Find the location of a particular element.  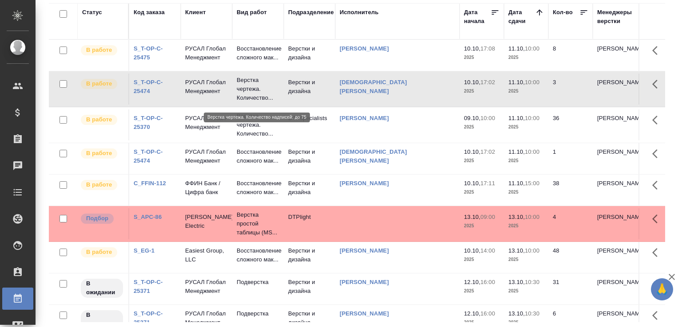

p: Подверстка is located at coordinates (258, 283).